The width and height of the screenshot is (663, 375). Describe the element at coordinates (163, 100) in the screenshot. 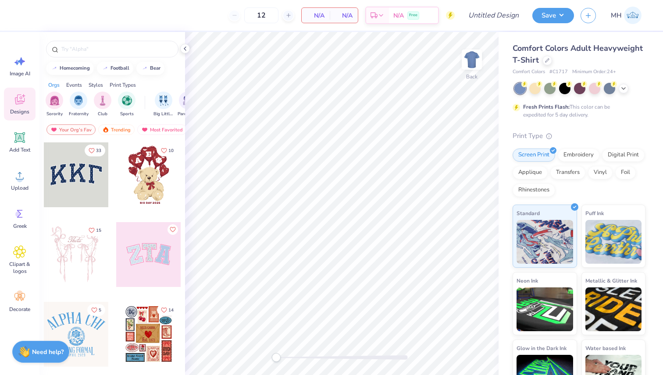

I see `img: Big Little Reveal Image` at that location.